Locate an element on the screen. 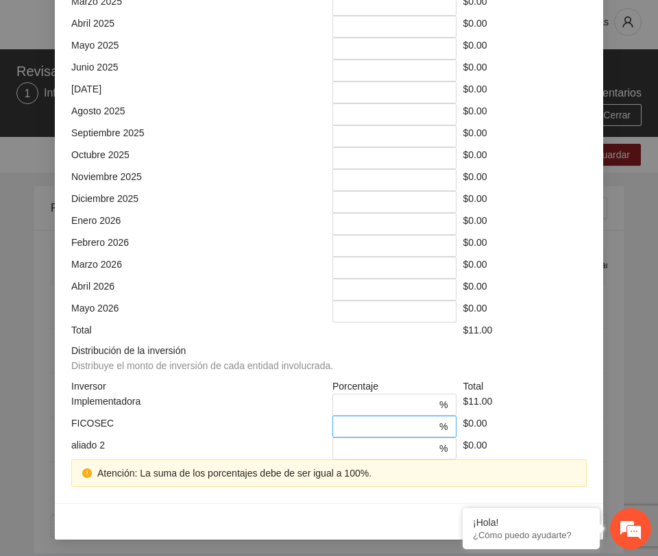  div: Diciembre 2025 is located at coordinates (198, 202).